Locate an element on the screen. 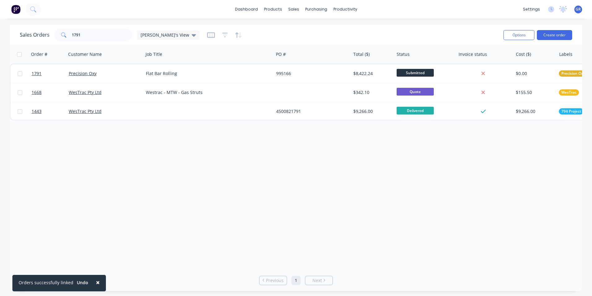 Image resolution: width=592 pixels, height=296 pixels. div: $8,422.24 is located at coordinates (372, 73).